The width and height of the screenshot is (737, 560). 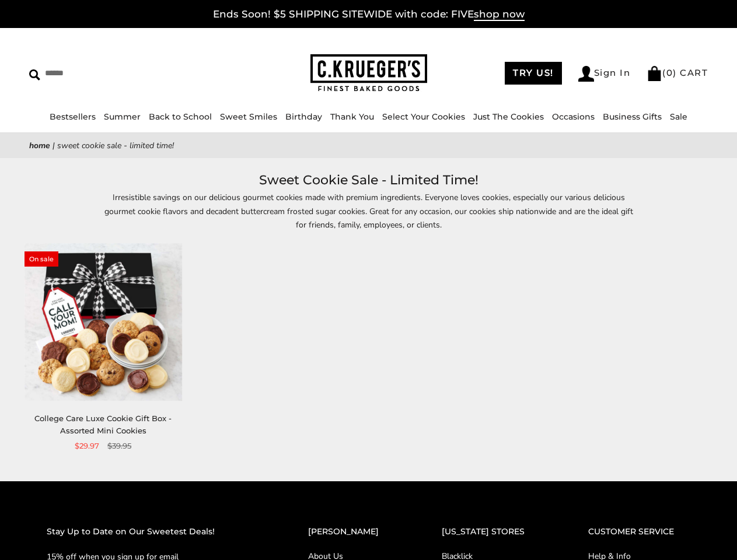 What do you see at coordinates (154, 531) in the screenshot?
I see `h2: Stay Up to Date on Our Sweetest Deals!` at bounding box center [154, 531].